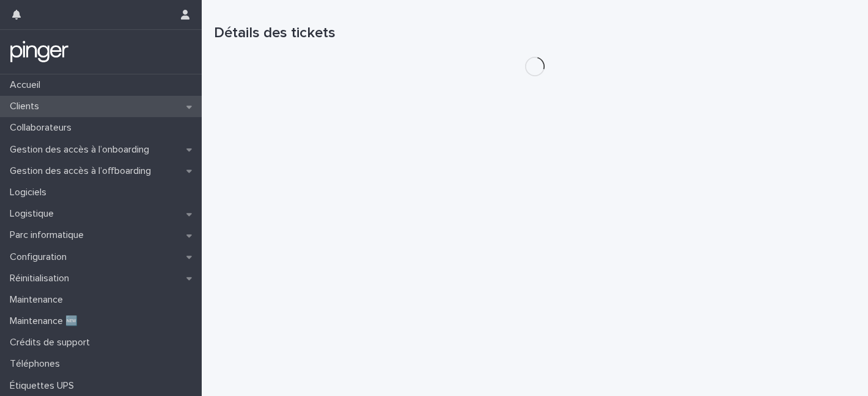 The width and height of the screenshot is (868, 396). I want to click on p: Réinitialisation, so click(41, 279).